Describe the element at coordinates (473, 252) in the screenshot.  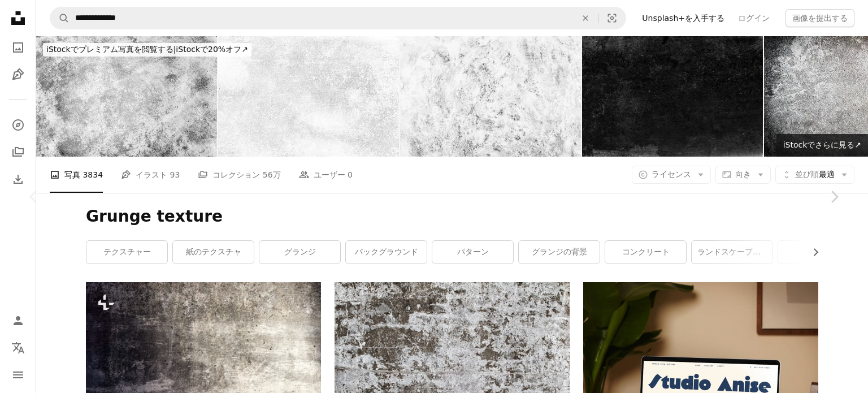
I see `a: パターン` at that location.